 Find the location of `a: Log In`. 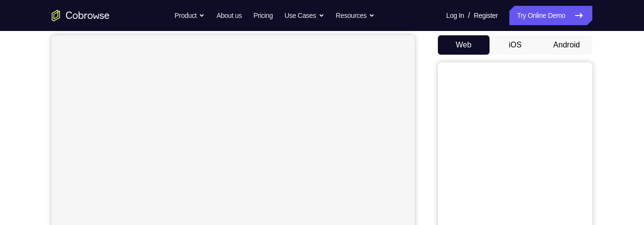

a: Log In is located at coordinates (455, 15).